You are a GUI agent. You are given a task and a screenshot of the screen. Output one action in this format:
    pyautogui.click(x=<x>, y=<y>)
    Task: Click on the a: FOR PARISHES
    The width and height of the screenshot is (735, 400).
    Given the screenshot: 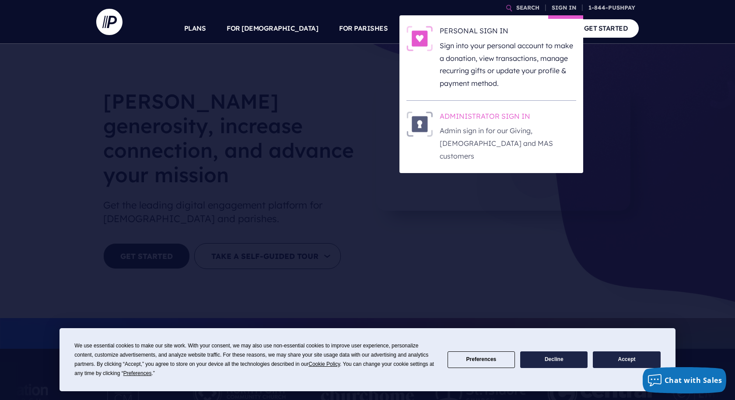 What is the action you would take?
    pyautogui.click(x=363, y=28)
    